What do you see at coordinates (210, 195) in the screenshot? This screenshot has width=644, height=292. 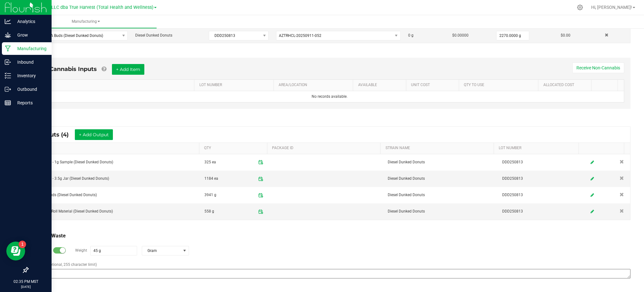 I see `span: 3941 g` at bounding box center [210, 195].